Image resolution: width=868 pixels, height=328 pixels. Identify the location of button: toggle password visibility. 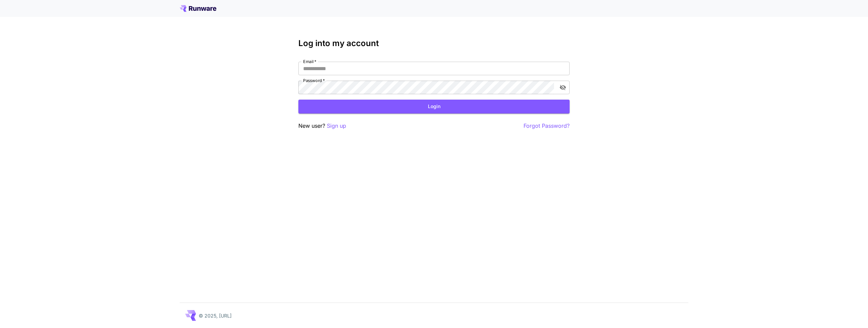
(562, 87).